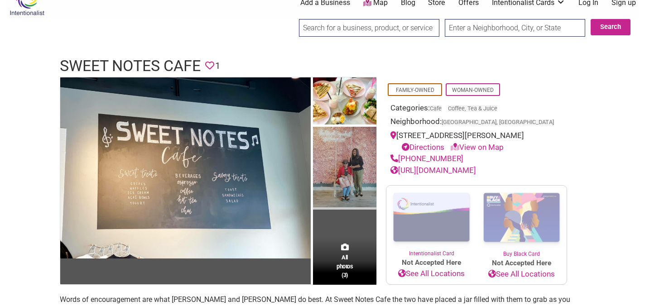 Image resolution: width=645 pixels, height=306 pixels. I want to click on div: Categories:, so click(476, 109).